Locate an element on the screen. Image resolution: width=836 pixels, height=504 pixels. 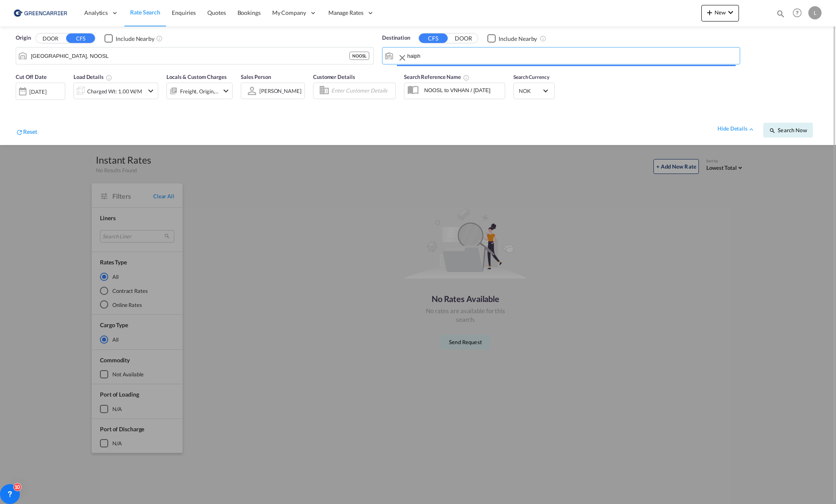
md-select: Select Currency: kr NOKNorway Krone is located at coordinates (534, 90).